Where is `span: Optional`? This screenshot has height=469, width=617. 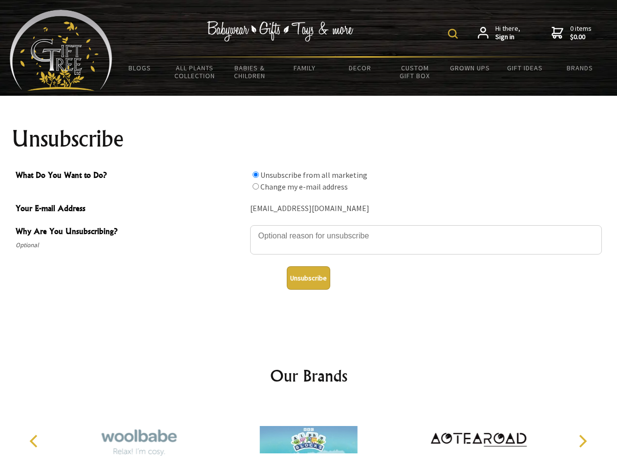 span: Optional is located at coordinates (131, 245).